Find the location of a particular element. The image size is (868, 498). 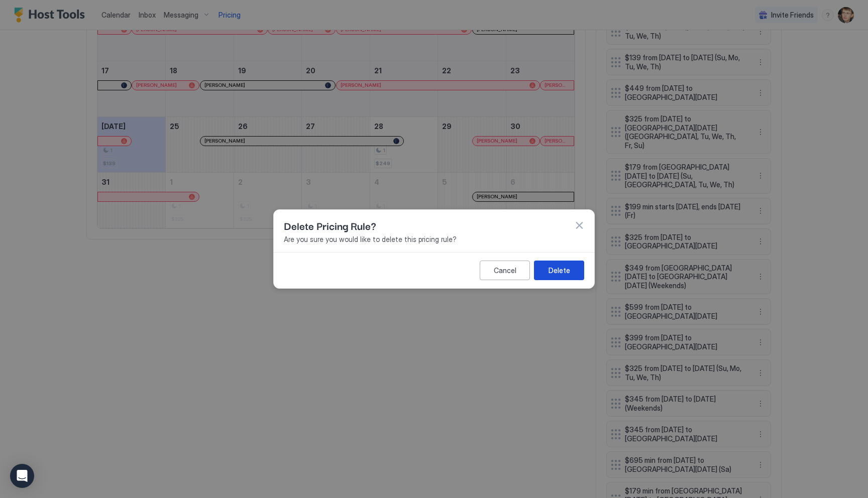

button: Cancel is located at coordinates (505, 270).